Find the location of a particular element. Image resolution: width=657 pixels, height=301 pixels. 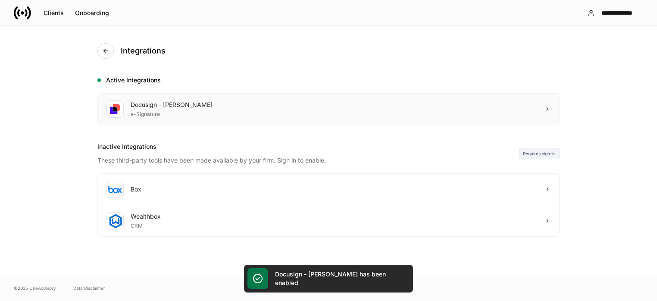

div: Box is located at coordinates (136, 189).